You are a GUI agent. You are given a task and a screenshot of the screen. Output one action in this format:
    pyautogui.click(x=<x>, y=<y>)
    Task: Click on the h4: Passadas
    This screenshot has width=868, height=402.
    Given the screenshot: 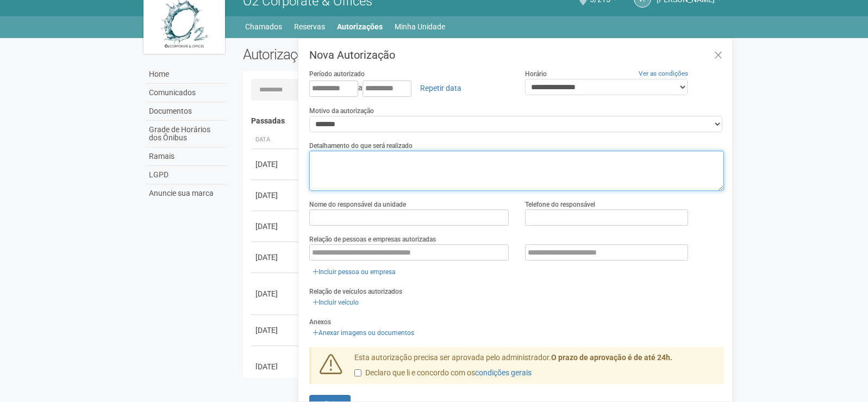 What is the action you would take?
    pyautogui.click(x=483, y=121)
    